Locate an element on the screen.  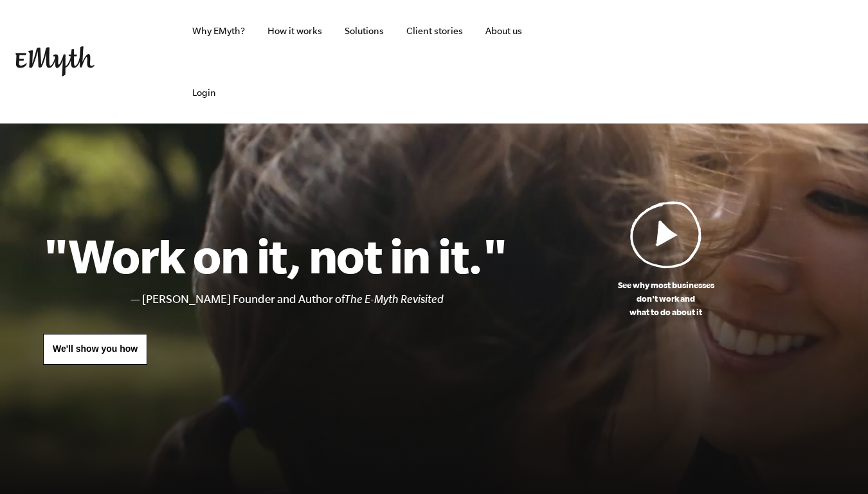
img: EMyth is located at coordinates (55, 61).